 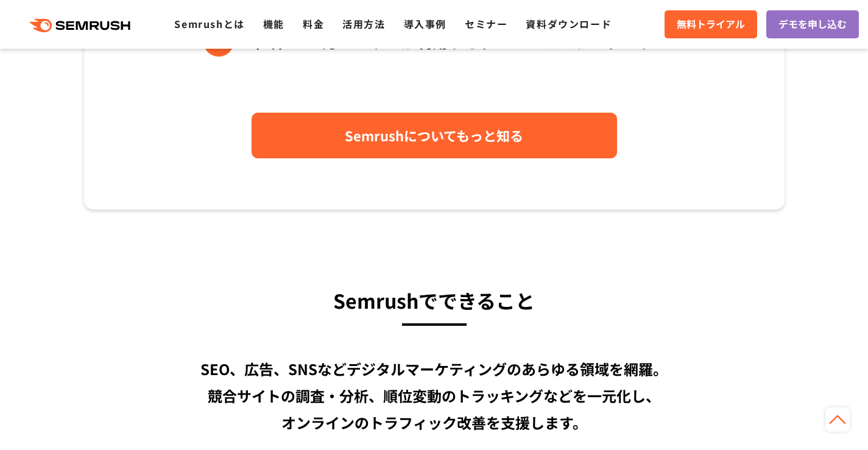 I want to click on a: 料金, so click(x=313, y=23).